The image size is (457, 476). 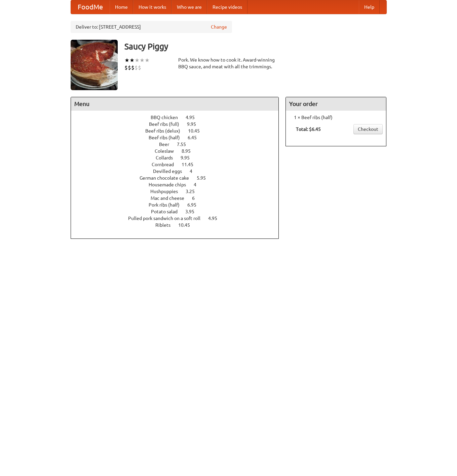 I want to click on a: German chocolate cake 5.95, so click(x=179, y=178).